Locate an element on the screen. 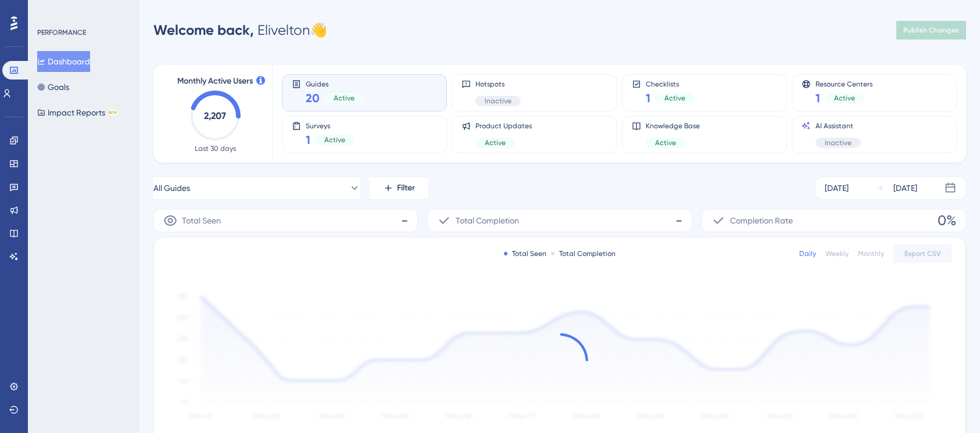 The width and height of the screenshot is (980, 433). span: Completion Rate is located at coordinates (761, 221).